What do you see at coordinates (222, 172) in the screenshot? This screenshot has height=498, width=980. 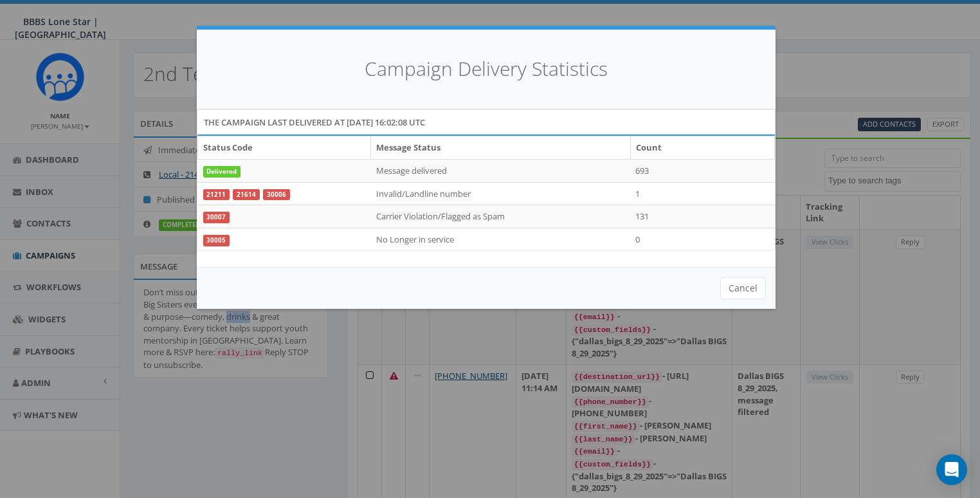 I see `span: Delivered` at bounding box center [222, 172].